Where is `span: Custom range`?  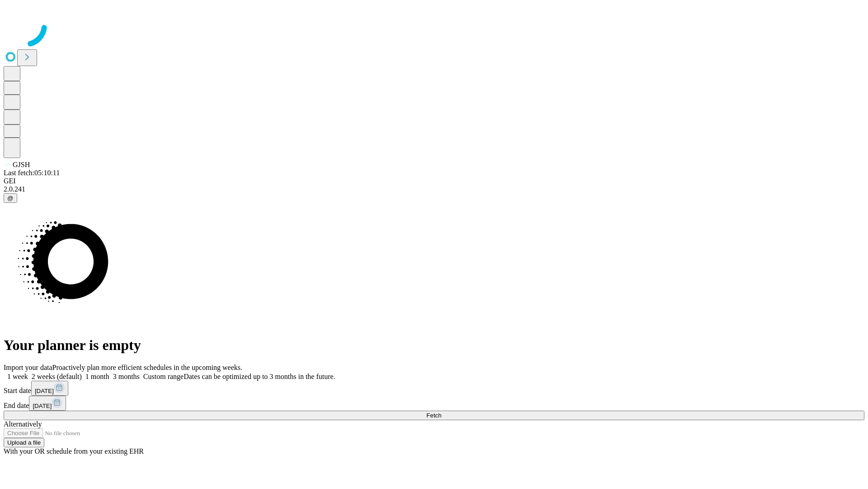
span: Custom range is located at coordinates (163, 376).